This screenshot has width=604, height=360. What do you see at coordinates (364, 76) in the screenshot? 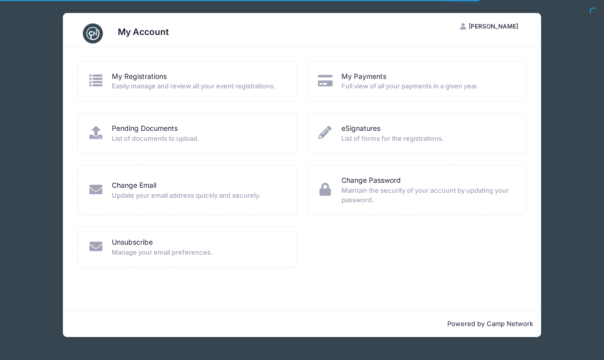
I see `a: My Payments` at bounding box center [364, 76].